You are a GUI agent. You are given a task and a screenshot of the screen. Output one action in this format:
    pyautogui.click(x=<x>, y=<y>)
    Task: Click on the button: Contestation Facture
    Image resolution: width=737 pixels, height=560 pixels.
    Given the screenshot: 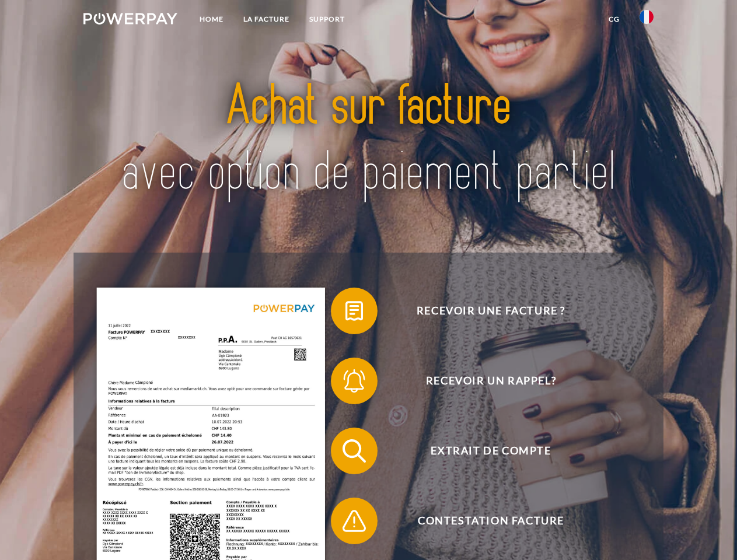 What is the action you would take?
    pyautogui.click(x=483, y=521)
    